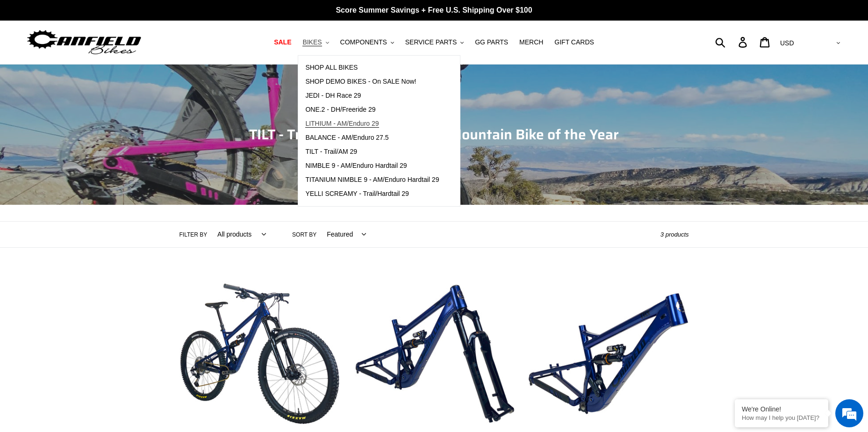 This screenshot has height=432, width=868. I want to click on span: GG PARTS, so click(491, 42).